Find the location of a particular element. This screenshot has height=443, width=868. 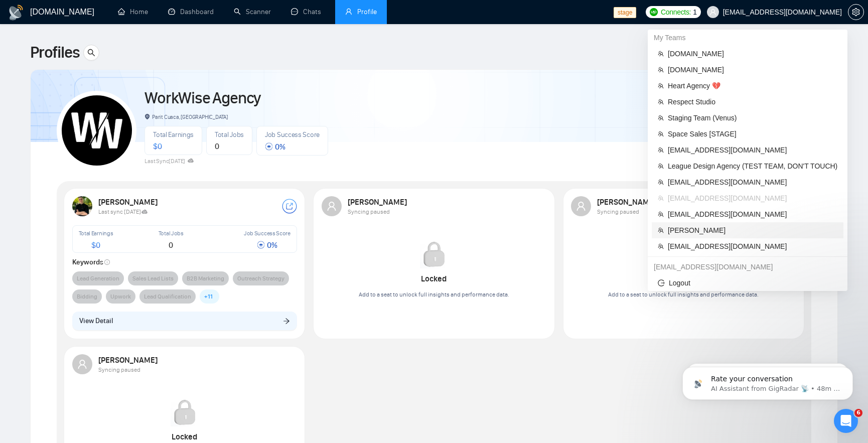

span: environment is located at coordinates (147, 116).